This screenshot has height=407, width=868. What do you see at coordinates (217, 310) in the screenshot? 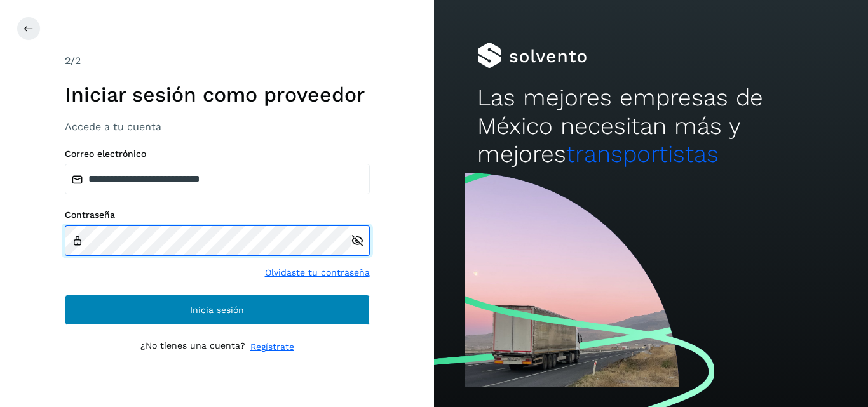
I see `button: Inicia sesión` at bounding box center [217, 310].